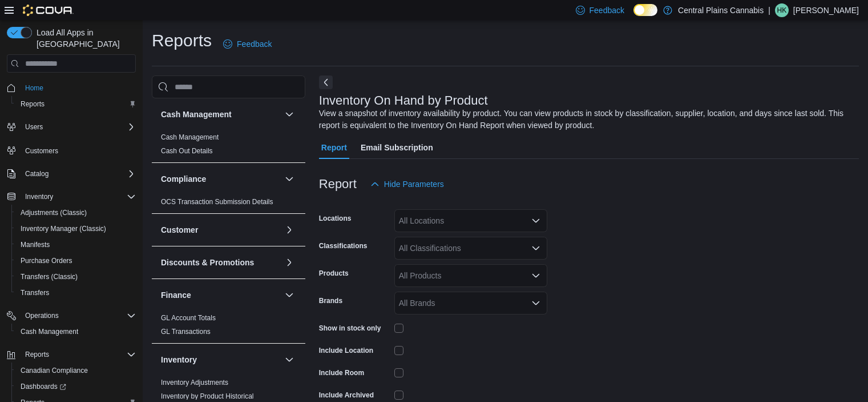 The width and height of the screenshot is (868, 402). Describe the element at coordinates (247, 44) in the screenshot. I see `a: Feedback` at that location.